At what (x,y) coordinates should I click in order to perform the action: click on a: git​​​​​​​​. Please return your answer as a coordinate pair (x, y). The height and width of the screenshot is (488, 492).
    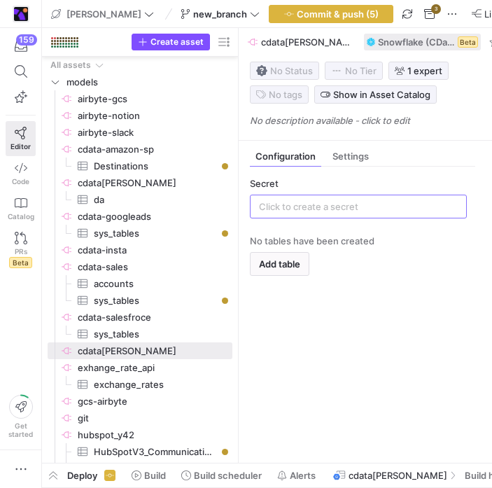
    Looking at the image, I should click on (140, 418).